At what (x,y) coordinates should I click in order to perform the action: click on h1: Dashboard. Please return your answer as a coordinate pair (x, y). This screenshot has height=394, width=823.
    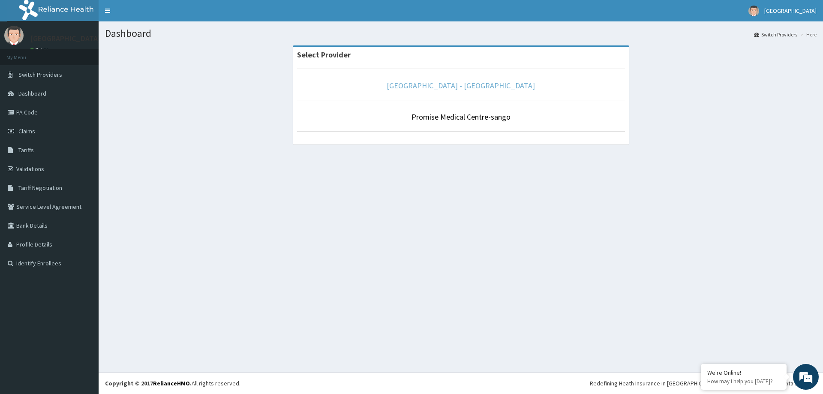
    Looking at the image, I should click on (461, 33).